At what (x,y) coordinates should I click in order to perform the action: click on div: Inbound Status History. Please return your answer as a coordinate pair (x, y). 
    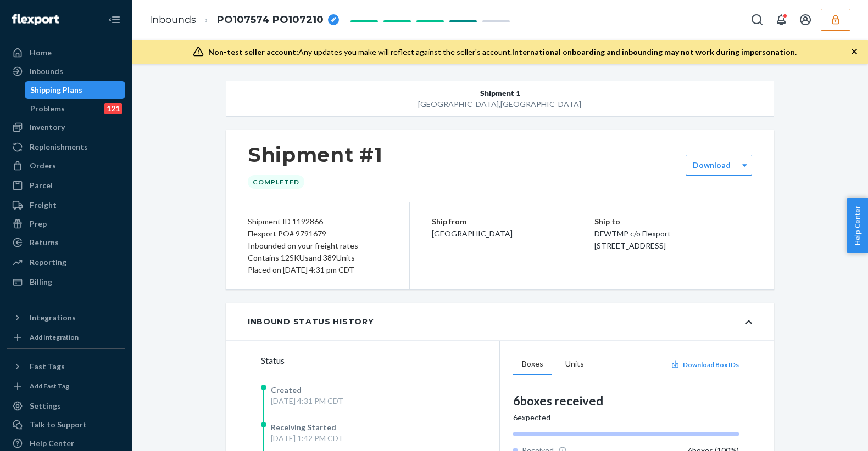
    Looking at the image, I should click on (310, 322).